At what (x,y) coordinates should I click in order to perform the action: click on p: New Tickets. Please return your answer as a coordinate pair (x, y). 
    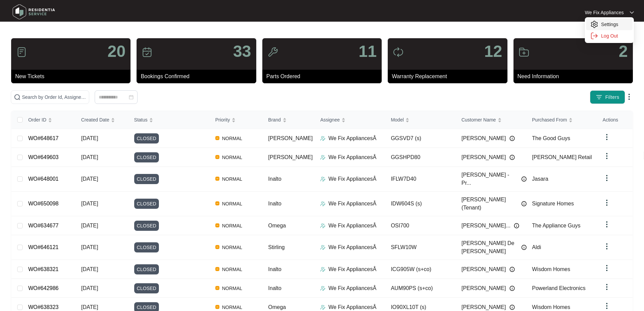
    Looking at the image, I should click on (73, 77).